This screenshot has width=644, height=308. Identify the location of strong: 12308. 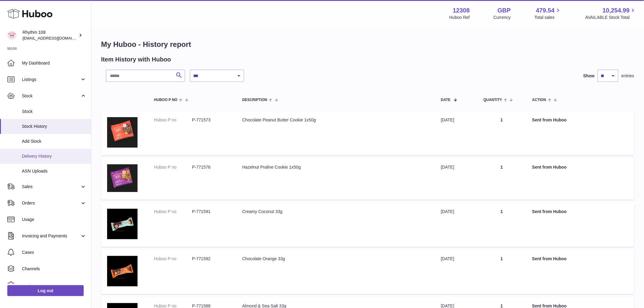
(461, 10).